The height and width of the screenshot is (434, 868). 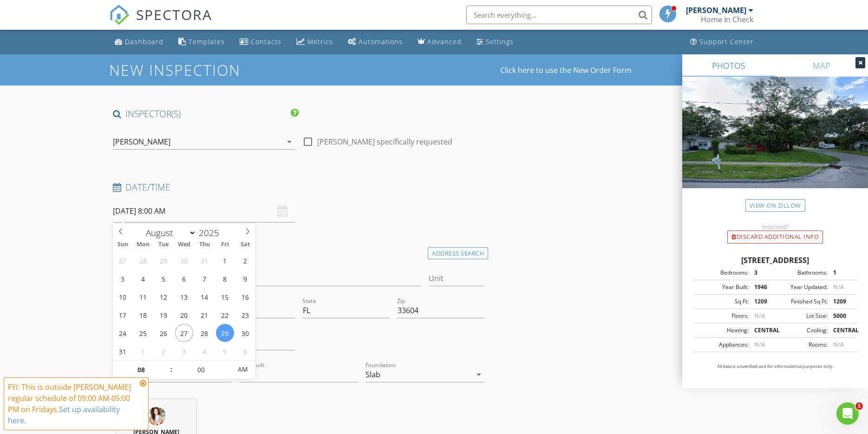 What do you see at coordinates (143, 245) in the screenshot?
I see `span: Mon` at bounding box center [143, 245].